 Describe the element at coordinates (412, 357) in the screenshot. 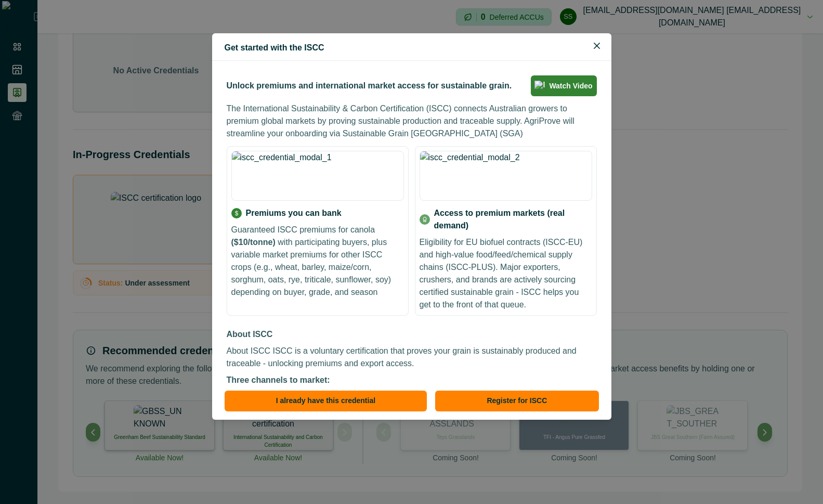

I see `p: About ISCC ISCC is a voluntary certification that proves your grain is sustainably produced and t...` at that location.